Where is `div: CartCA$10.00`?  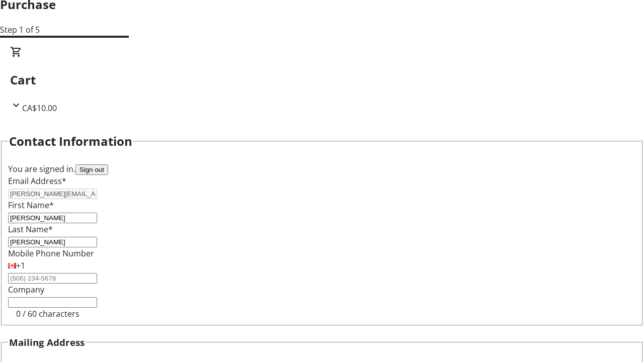 div: CartCA$10.00 is located at coordinates (322, 80).